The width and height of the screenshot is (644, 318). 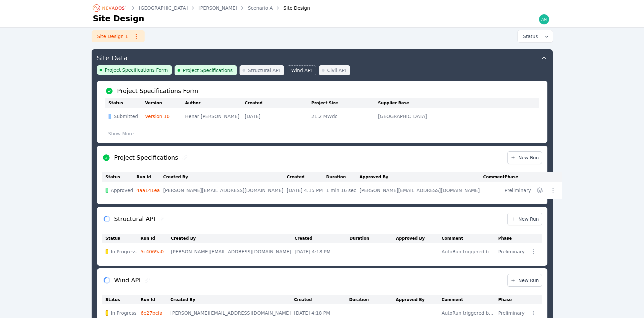 What do you see at coordinates (208, 70) in the screenshot?
I see `span: Project Specifications` at bounding box center [208, 70].